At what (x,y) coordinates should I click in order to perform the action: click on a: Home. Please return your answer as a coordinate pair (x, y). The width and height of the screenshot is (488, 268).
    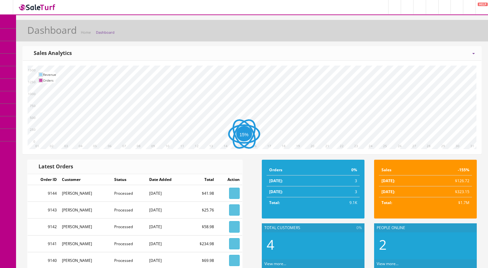
    Looking at the image, I should click on (86, 32).